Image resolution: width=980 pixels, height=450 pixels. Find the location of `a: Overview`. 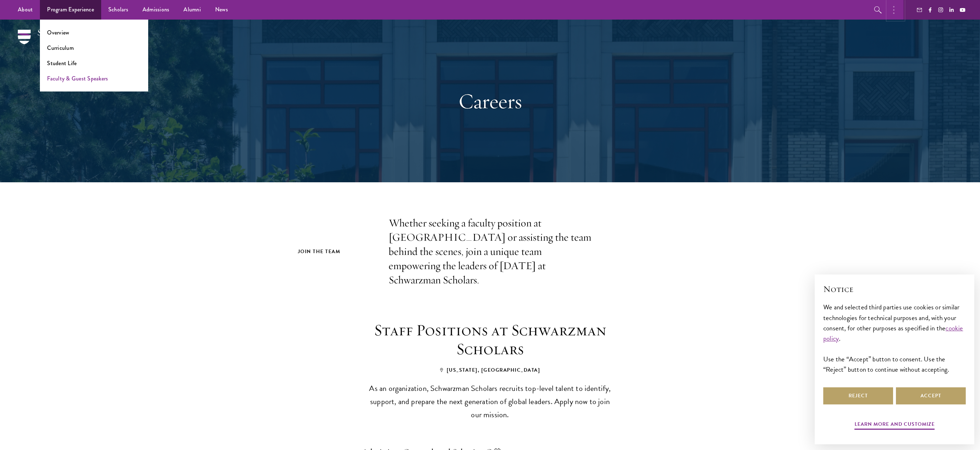

a: Overview is located at coordinates (58, 32).